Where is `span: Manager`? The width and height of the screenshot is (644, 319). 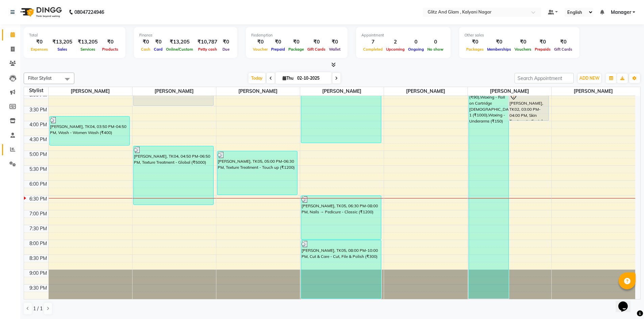
span: Manager is located at coordinates (621, 12).